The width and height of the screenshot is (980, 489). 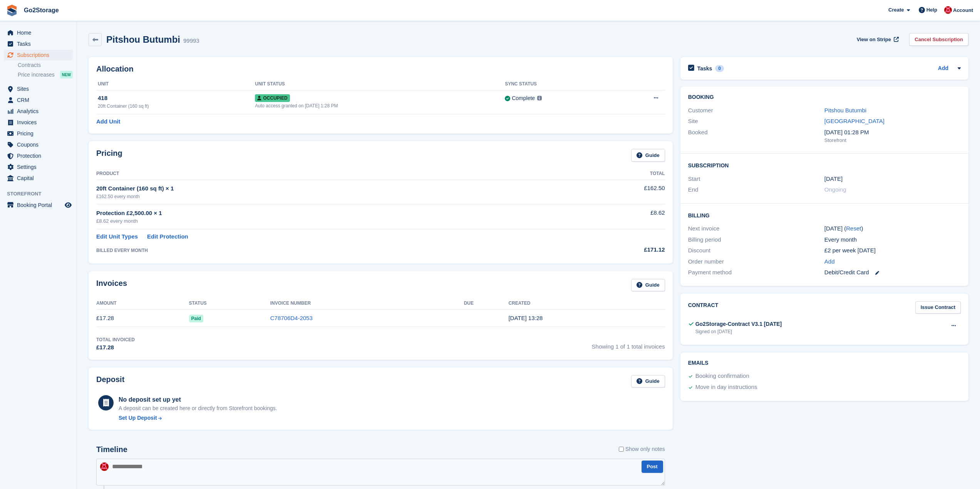 I want to click on time: 2025-08-04 23:00:00 UTC, so click(x=833, y=179).